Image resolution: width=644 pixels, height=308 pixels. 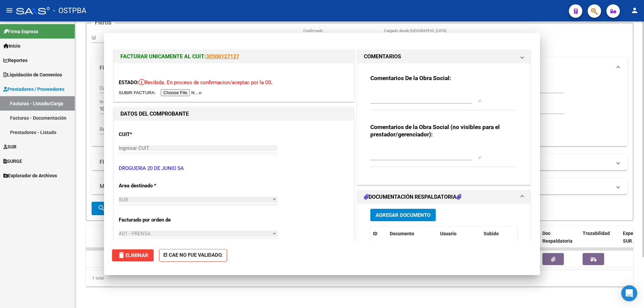 I want to click on strong: El CAE NO FUE VALIDADO., so click(x=193, y=256).